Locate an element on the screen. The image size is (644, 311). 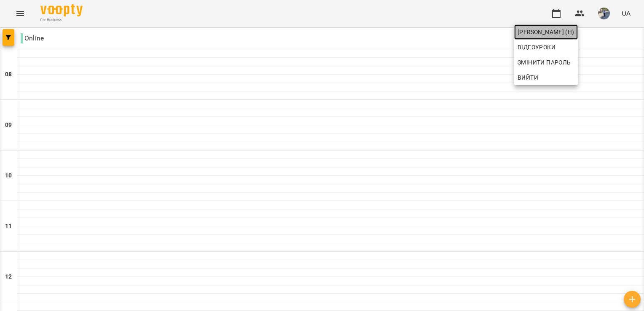
a: Відеоуроки is located at coordinates (536, 47).